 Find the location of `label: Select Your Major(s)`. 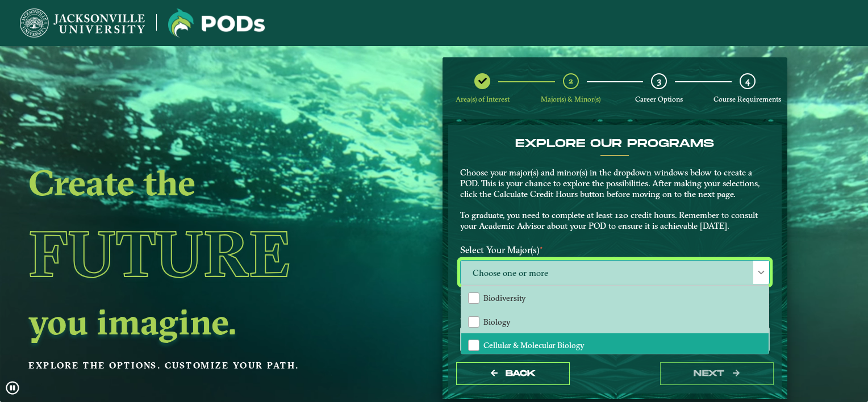

label: Select Your Major(s) is located at coordinates (615, 250).